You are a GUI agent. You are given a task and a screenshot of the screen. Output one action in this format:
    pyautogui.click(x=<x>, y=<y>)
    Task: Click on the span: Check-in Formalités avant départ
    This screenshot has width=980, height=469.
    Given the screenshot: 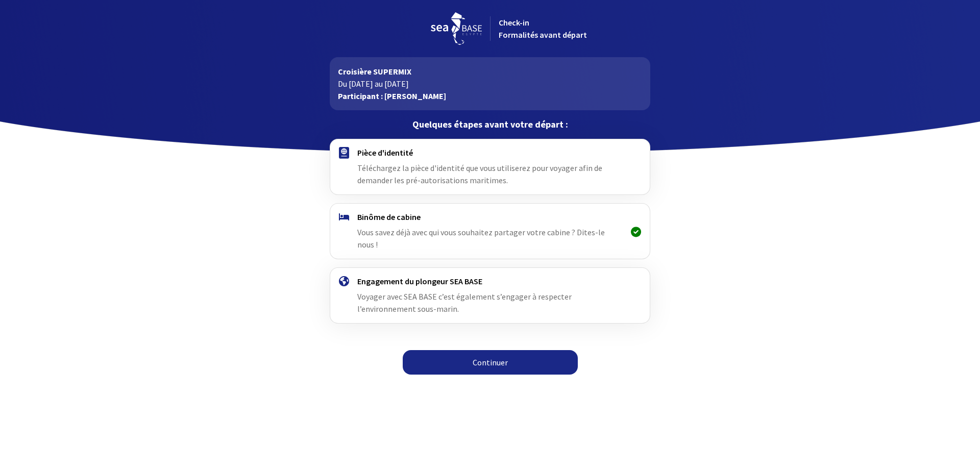 What is the action you would take?
    pyautogui.click(x=543, y=28)
    